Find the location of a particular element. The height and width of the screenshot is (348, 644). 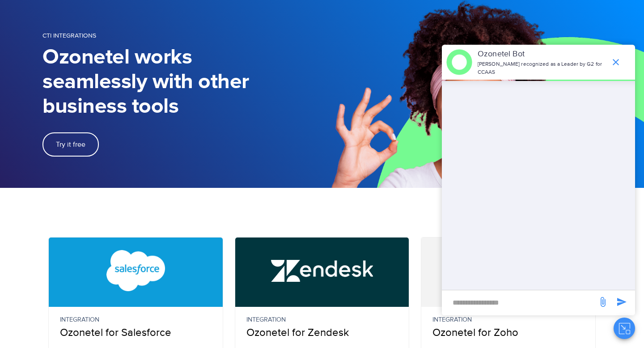

div: new-msg-input is located at coordinates (519, 303).